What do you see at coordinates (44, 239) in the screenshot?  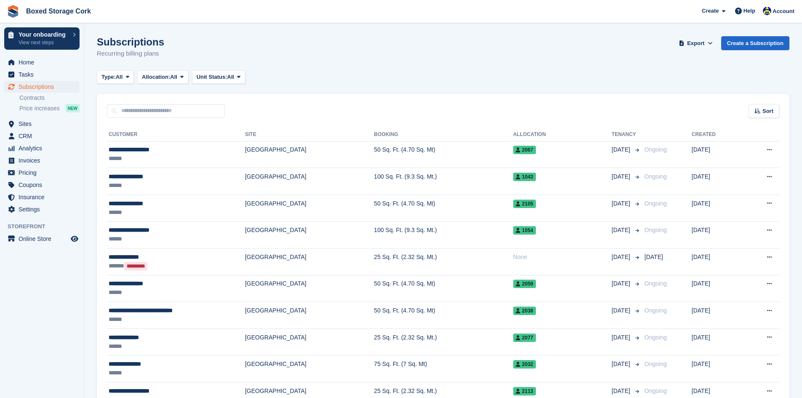 I see `span: Online Store` at bounding box center [44, 239].